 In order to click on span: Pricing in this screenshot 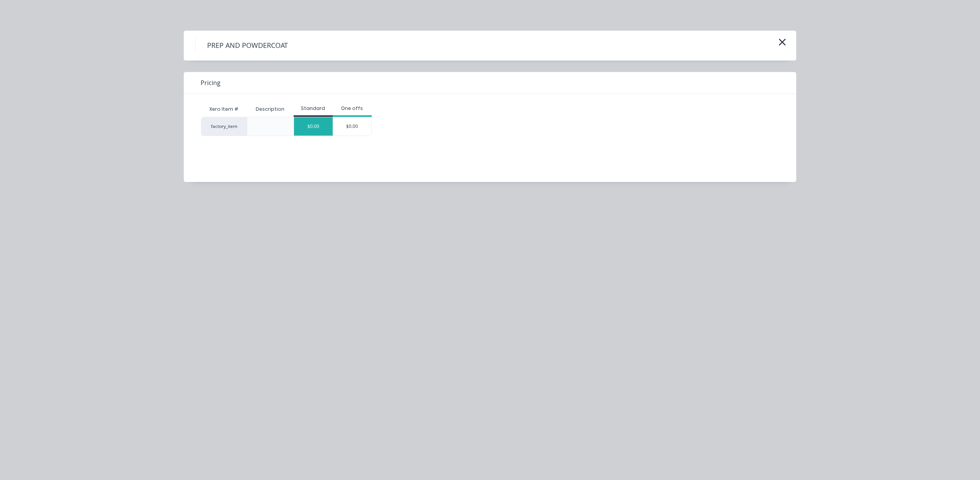, I will do `click(210, 83)`.